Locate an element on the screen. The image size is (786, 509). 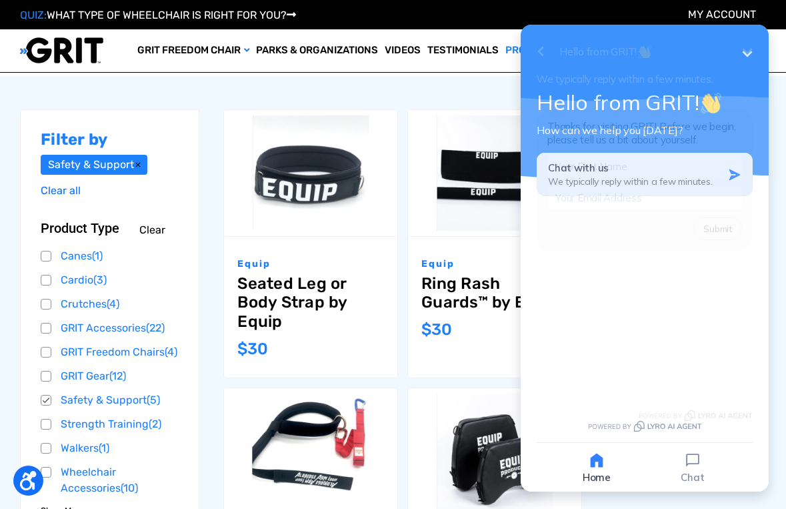
button: Product Type is located at coordinates (109, 228).